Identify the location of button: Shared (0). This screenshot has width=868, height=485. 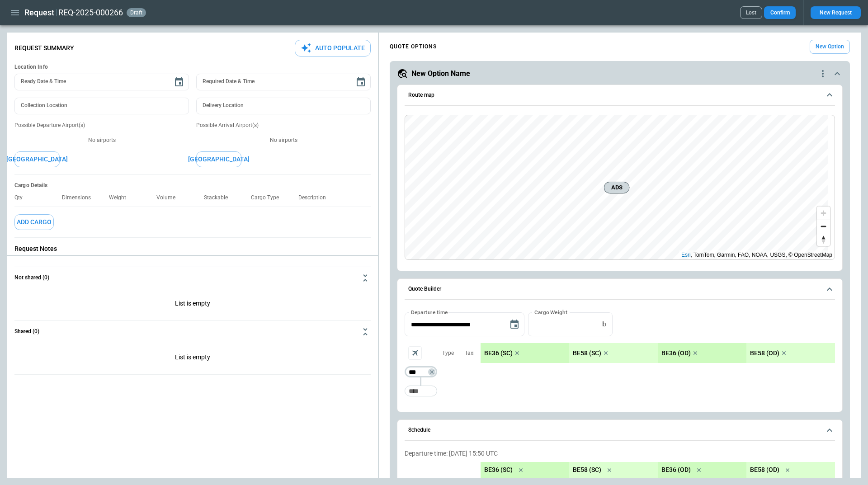
(193, 332).